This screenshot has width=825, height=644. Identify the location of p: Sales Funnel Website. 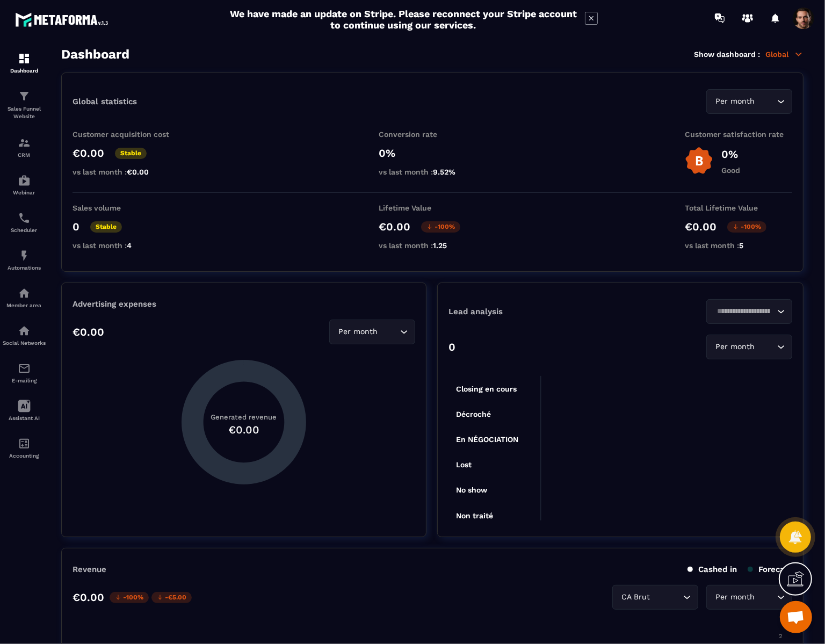
(24, 113).